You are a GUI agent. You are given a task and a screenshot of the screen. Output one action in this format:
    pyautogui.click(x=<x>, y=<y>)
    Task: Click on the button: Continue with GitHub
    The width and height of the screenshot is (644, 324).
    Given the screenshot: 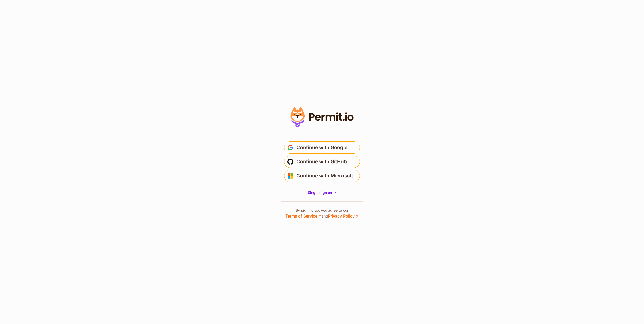 What is the action you would take?
    pyautogui.click(x=322, y=162)
    